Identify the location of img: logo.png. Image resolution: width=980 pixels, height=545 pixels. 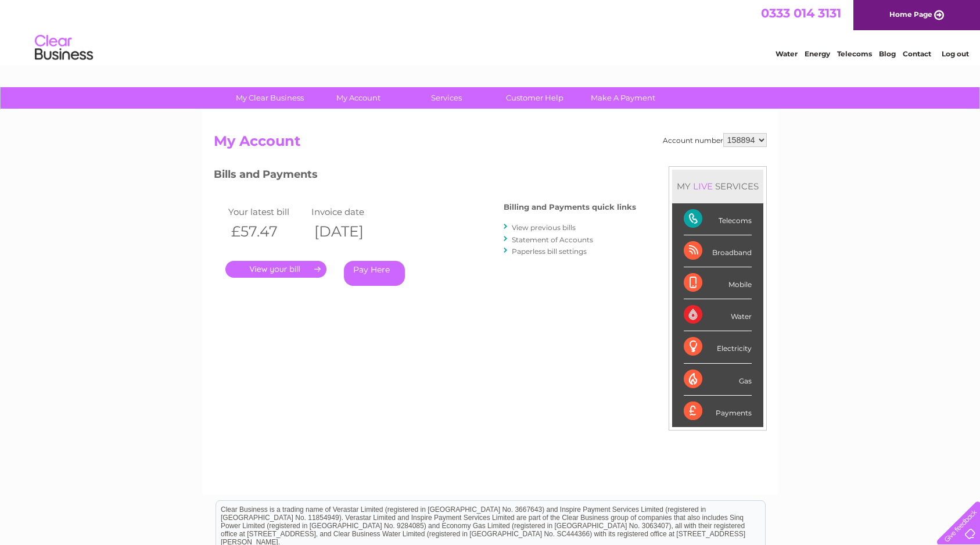
(64, 48).